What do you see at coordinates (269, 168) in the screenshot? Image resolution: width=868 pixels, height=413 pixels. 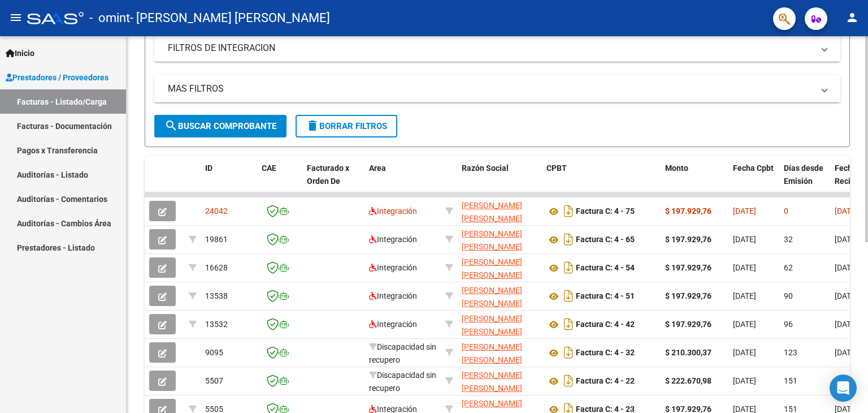 I see `span: CAE` at bounding box center [269, 168].